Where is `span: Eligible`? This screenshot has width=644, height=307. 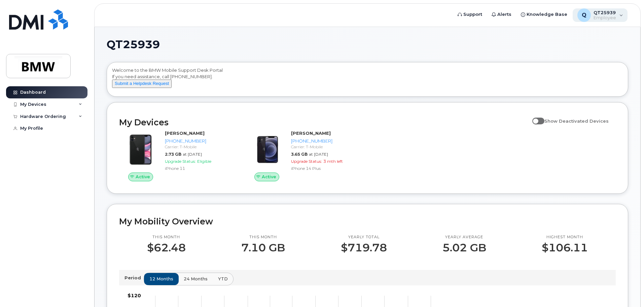
span: Eligible is located at coordinates (204, 161).